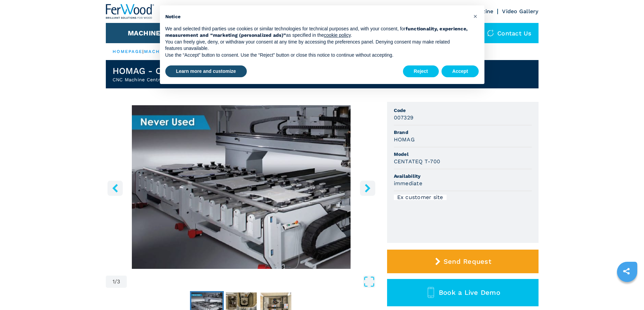 This screenshot has width=644, height=310. I want to click on h2: Notice, so click(317, 17).